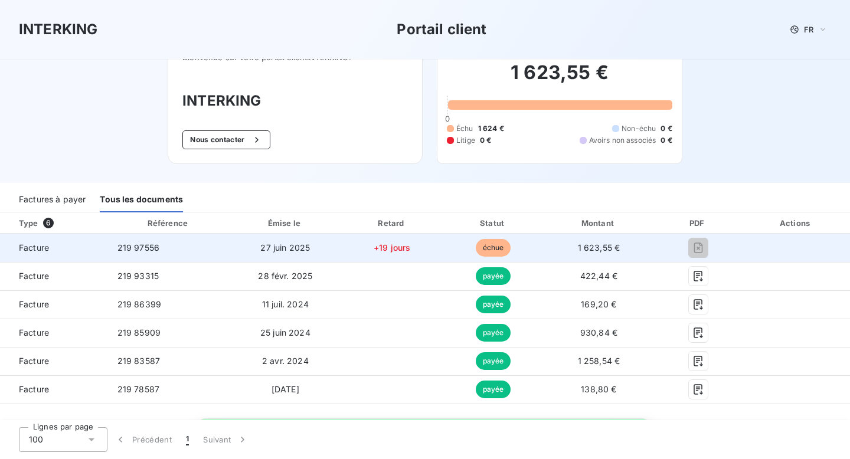 This screenshot has width=850, height=459. What do you see at coordinates (639, 129) in the screenshot?
I see `span: Non-échu` at bounding box center [639, 129].